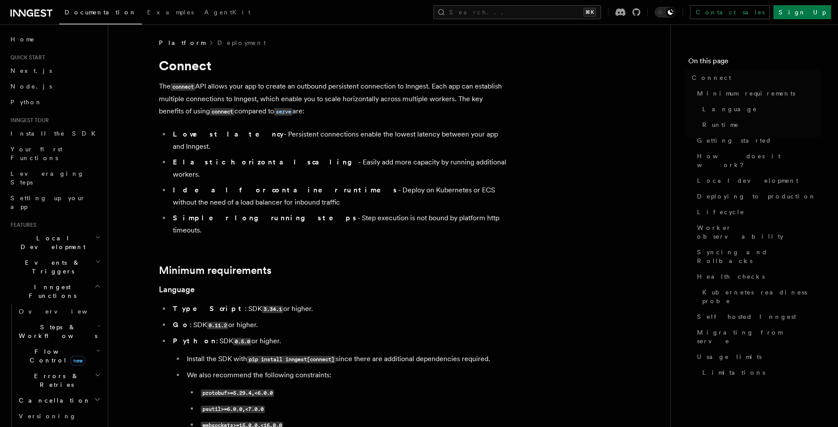 The image size is (838, 427). What do you see at coordinates (730, 277) in the screenshot?
I see `span: Health checks` at bounding box center [730, 277].